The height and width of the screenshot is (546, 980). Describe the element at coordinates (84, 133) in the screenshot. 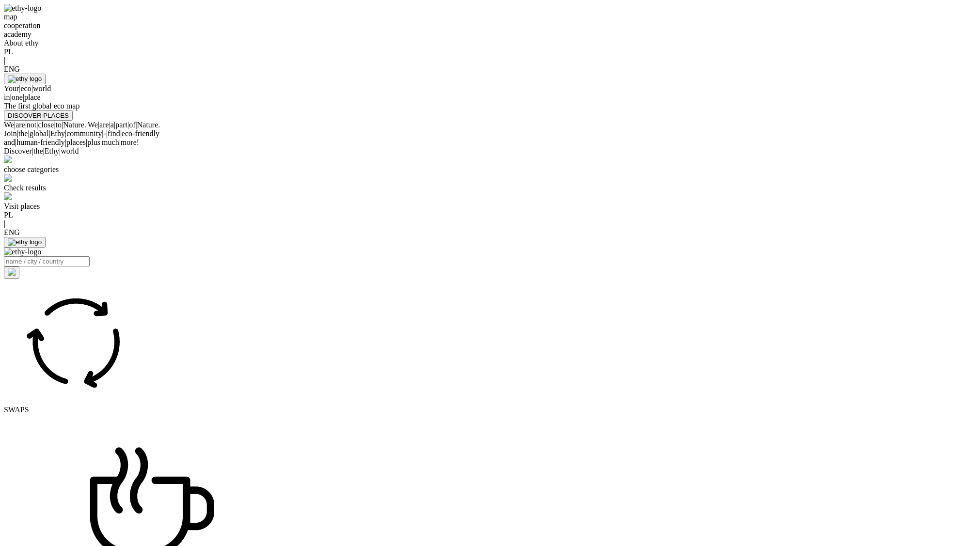

I see `span: community` at that location.